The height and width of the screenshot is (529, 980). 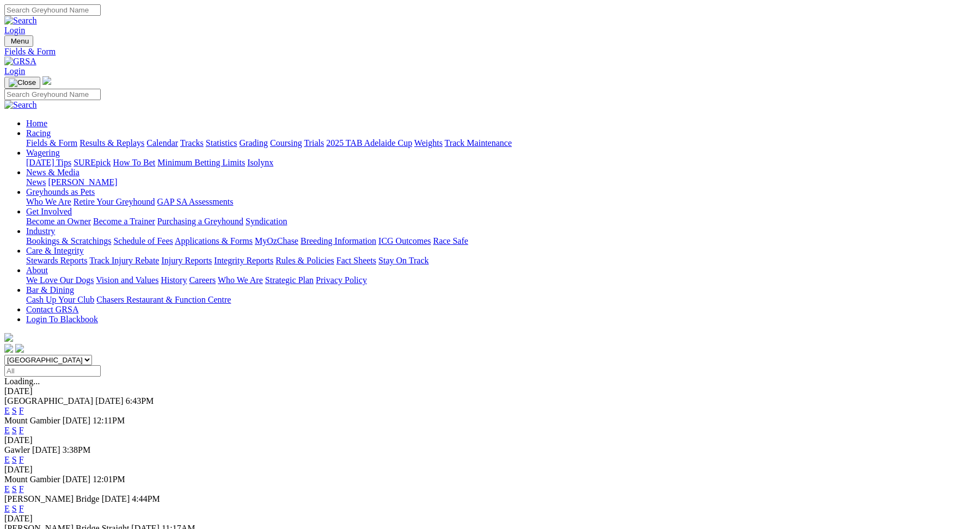 I want to click on span: Menu, so click(x=20, y=41).